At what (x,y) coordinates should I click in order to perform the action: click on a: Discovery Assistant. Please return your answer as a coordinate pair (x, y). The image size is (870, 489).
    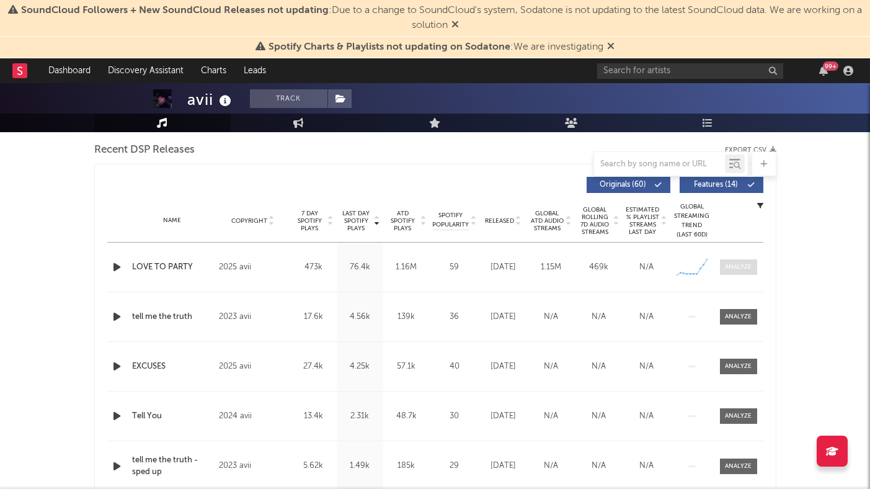
    Looking at the image, I should click on (146, 71).